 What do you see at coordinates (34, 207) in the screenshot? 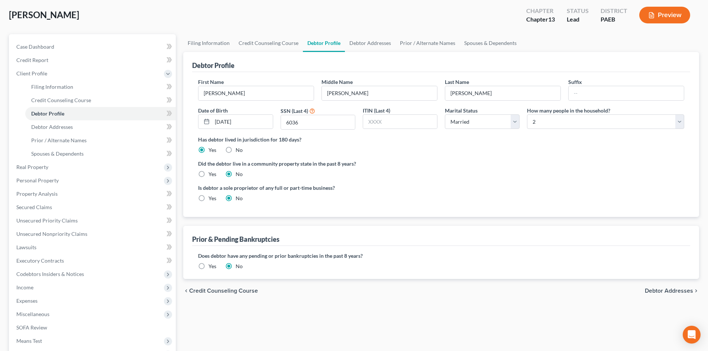
I see `span: Secured Claims` at bounding box center [34, 207].